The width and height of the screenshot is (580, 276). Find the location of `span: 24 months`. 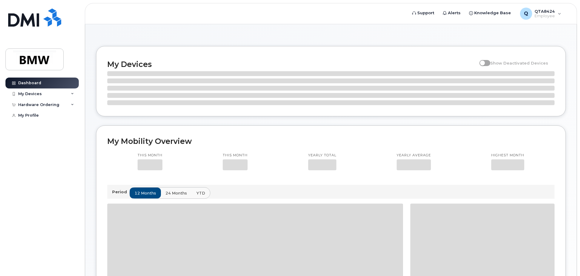

span: 24 months is located at coordinates (176, 193).